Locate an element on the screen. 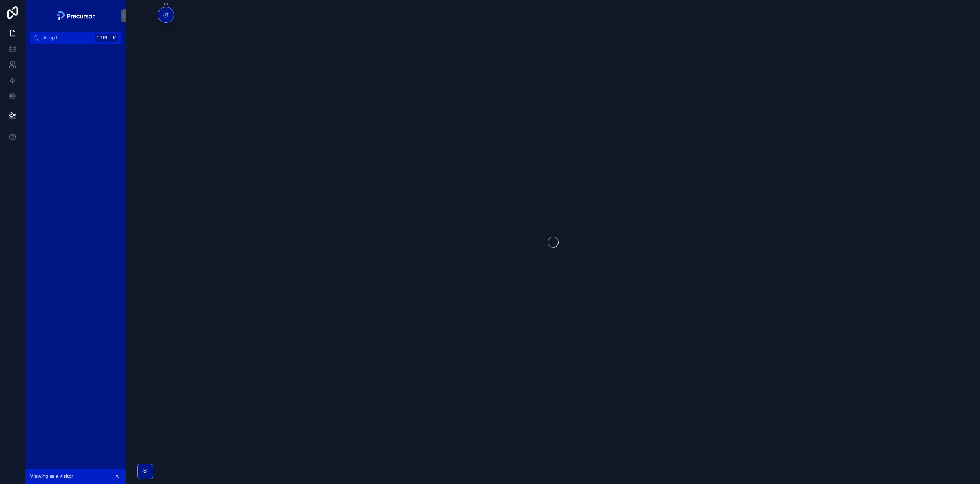  span: Jump to... is located at coordinates (67, 38).